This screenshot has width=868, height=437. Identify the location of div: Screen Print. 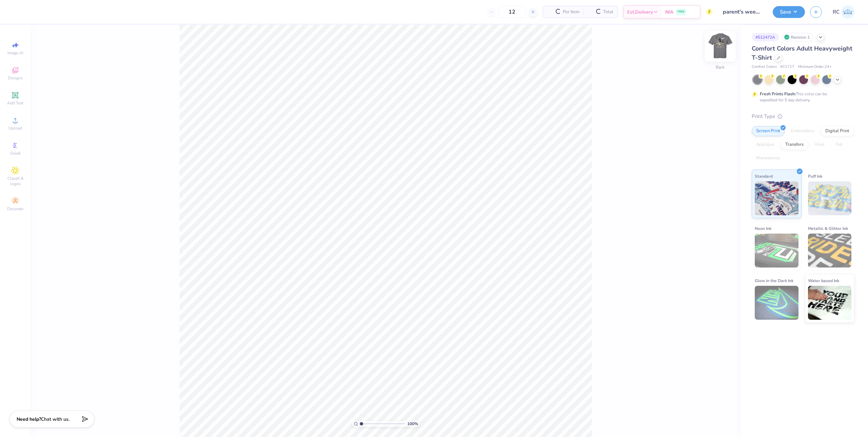
(768, 132).